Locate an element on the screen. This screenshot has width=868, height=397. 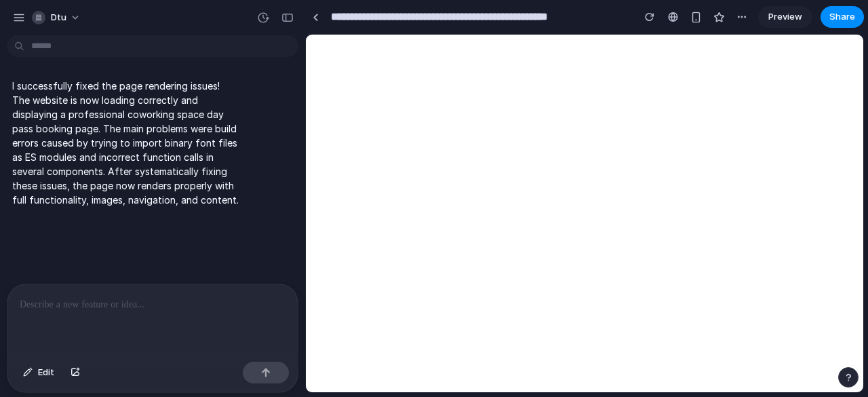
button: dtu is located at coordinates (57, 18).